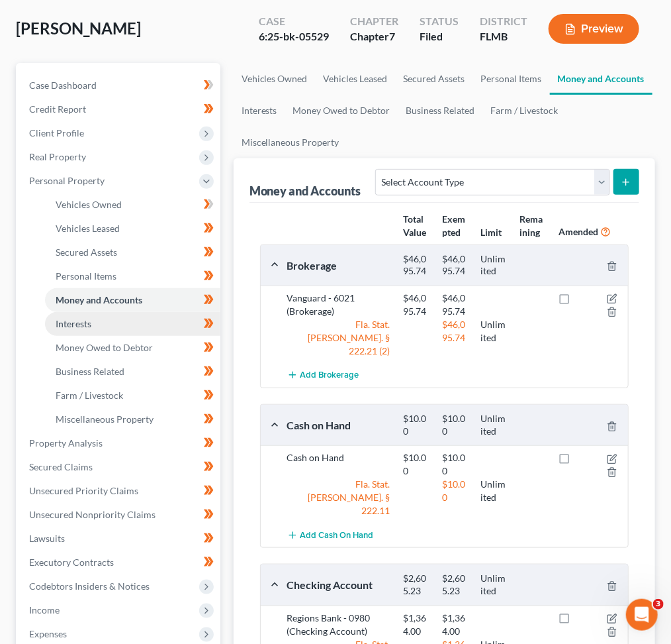 The height and width of the screenshot is (644, 671). Describe the element at coordinates (89, 586) in the screenshot. I see `span: Codebtors Insiders & Notices` at that location.